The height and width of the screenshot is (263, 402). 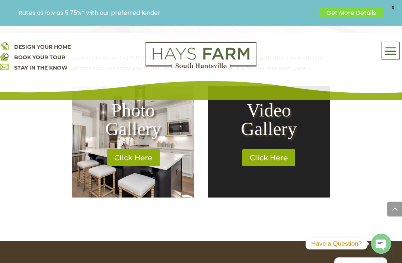 What do you see at coordinates (351, 13) in the screenshot?
I see `a: Get More Details` at bounding box center [351, 13].